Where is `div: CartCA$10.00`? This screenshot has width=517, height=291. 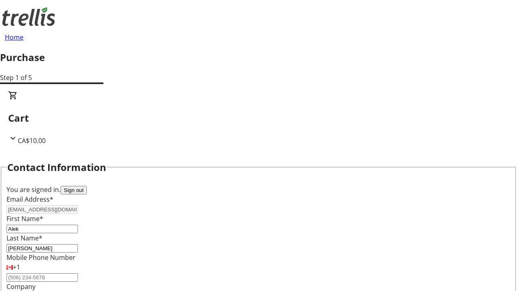 div: CartCA$10.00 is located at coordinates (259, 118).